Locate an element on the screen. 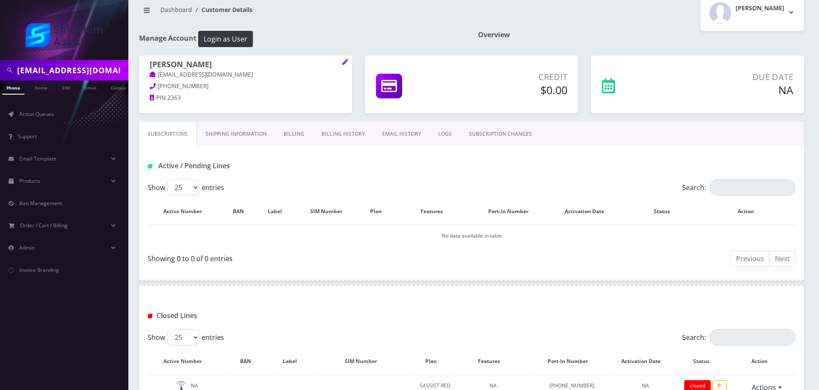  a: Company is located at coordinates (121, 87).